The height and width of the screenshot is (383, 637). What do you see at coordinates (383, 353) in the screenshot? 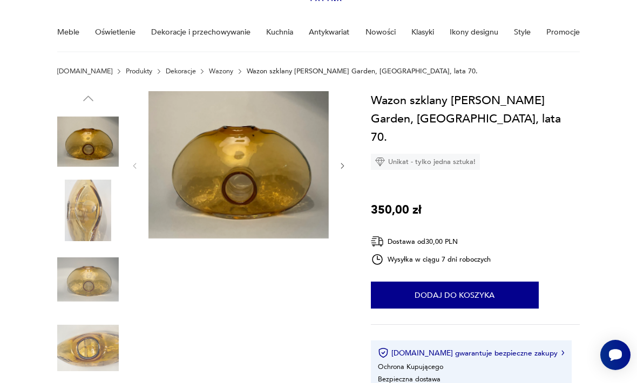
I see `img: Ikona certyfikatu` at bounding box center [383, 353].